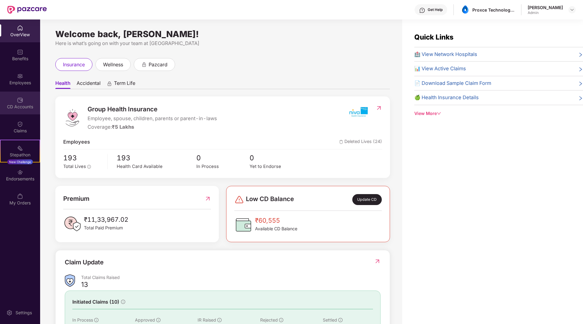  I want to click on span: In Process, so click(83, 320).